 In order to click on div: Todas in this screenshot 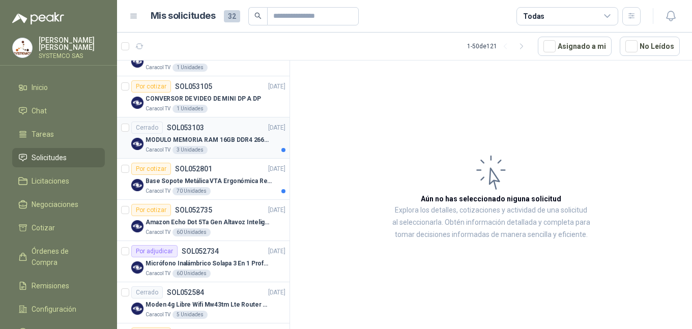, I will do `click(534, 16)`.